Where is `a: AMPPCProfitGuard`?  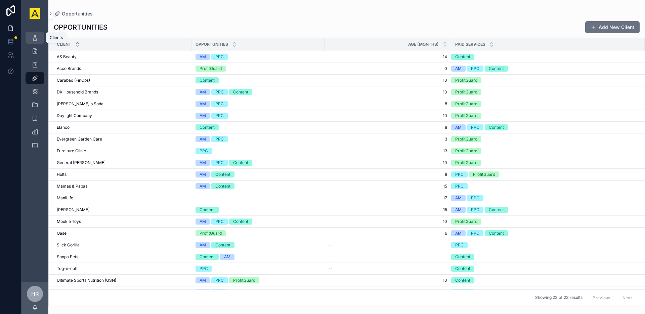 a: AMPPCProfitGuard is located at coordinates (258, 280).